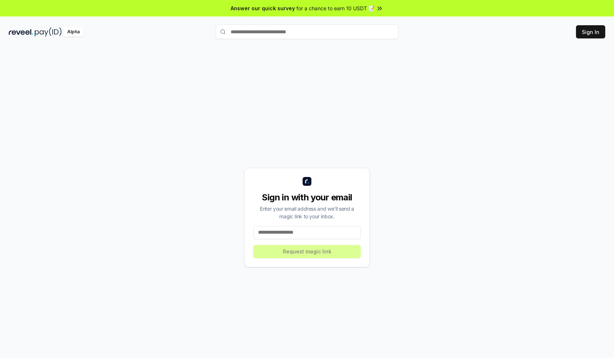 This screenshot has height=358, width=614. I want to click on button: Sign In, so click(591, 32).